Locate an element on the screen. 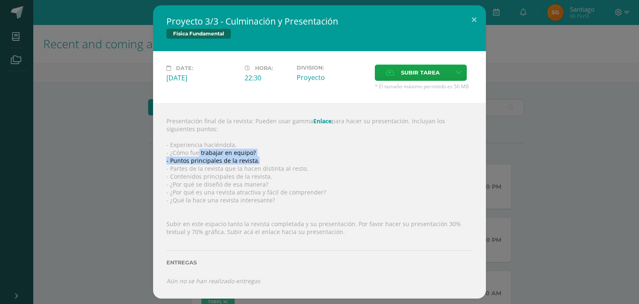  span: * El tamaño máximo permitido es 50 MB is located at coordinates (423, 86).